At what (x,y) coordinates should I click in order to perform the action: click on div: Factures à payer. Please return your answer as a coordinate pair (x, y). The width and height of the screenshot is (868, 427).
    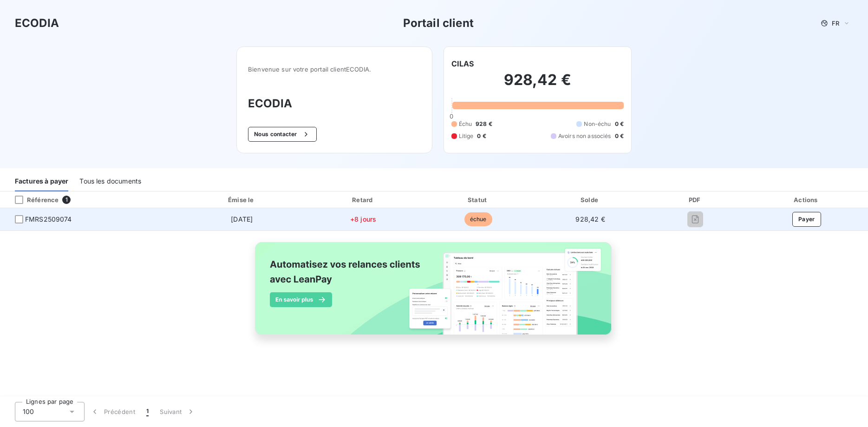
    Looking at the image, I should click on (42, 182).